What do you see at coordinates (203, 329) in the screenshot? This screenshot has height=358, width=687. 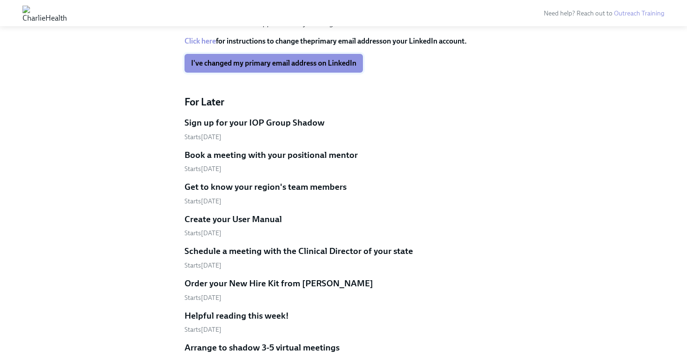 I see `span: Thursday, October 9th 2025, 9:00 am` at bounding box center [203, 329].